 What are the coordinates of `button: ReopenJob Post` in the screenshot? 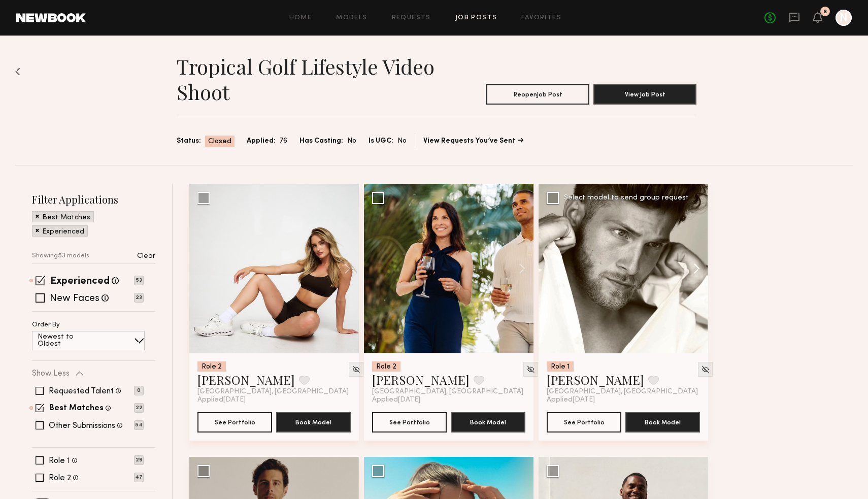 It's located at (537, 94).